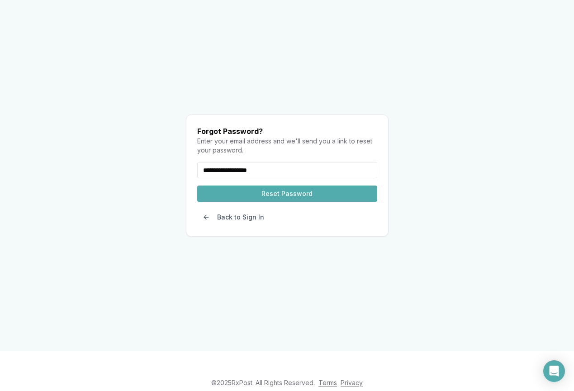 The image size is (574, 391). What do you see at coordinates (287, 146) in the screenshot?
I see `p: Enter your email address and we'll send you a link to reset your password.` at bounding box center [287, 146].